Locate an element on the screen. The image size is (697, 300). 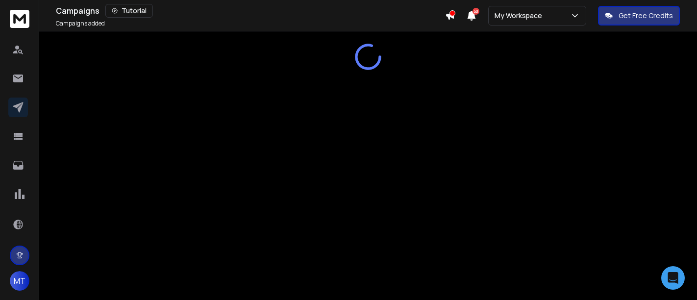
span: 50 is located at coordinates (476, 11).